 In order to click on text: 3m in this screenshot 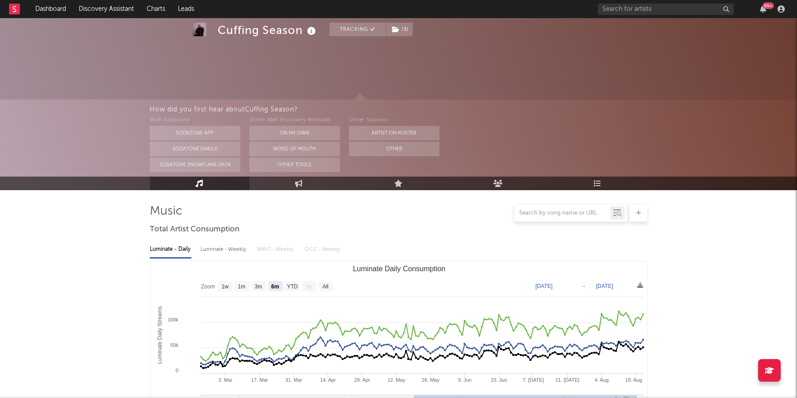, I will do `click(258, 287)`.